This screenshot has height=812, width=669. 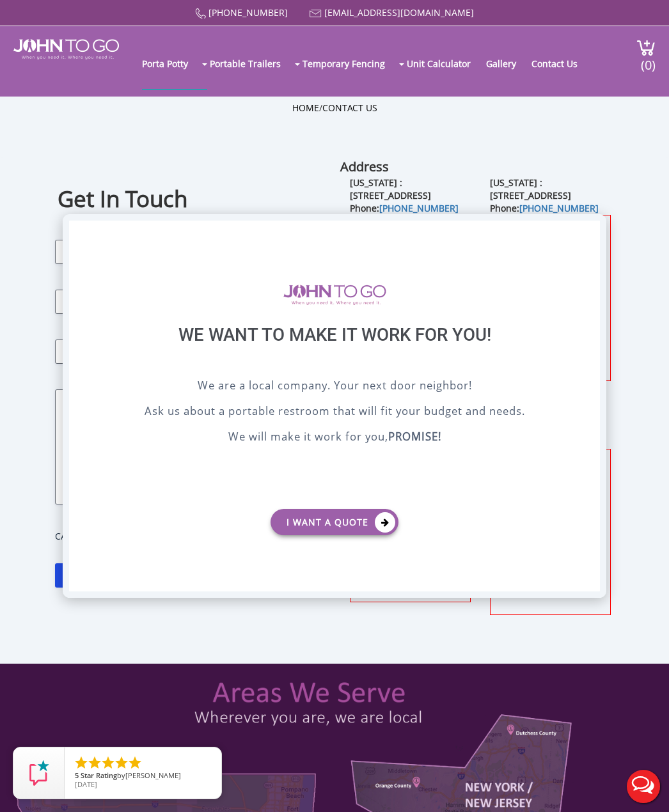 What do you see at coordinates (415, 436) in the screenshot?
I see `b: PROMISE!` at bounding box center [415, 436].